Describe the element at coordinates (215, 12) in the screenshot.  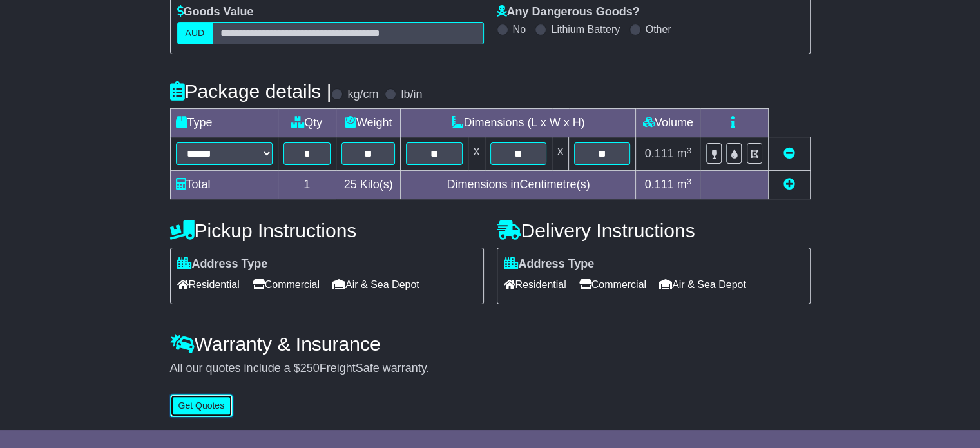
I see `label: Goods Value` at that location.